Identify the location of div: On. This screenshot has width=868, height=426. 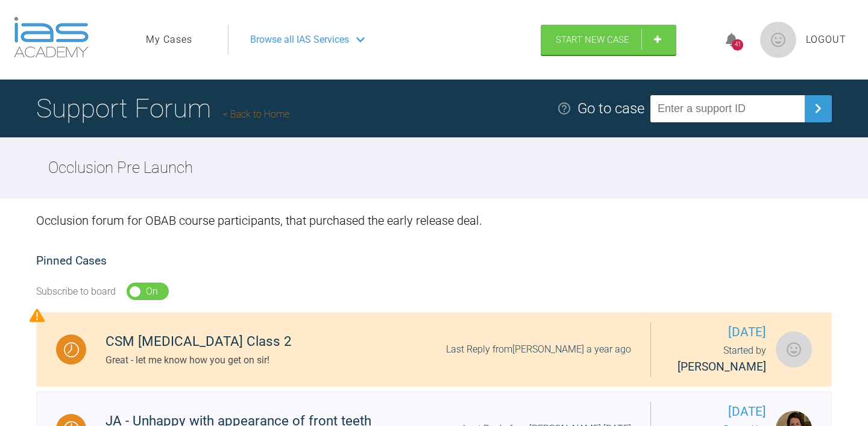
(152, 292).